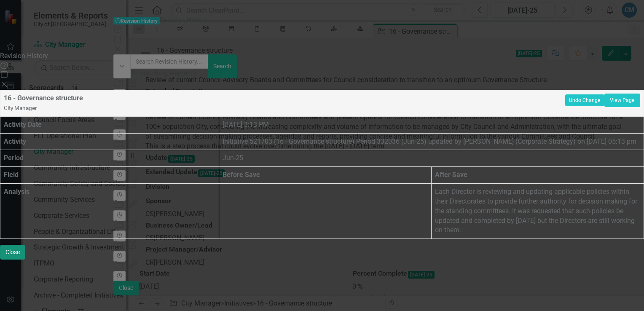 The height and width of the screenshot is (311, 644). I want to click on th: Period, so click(110, 158).